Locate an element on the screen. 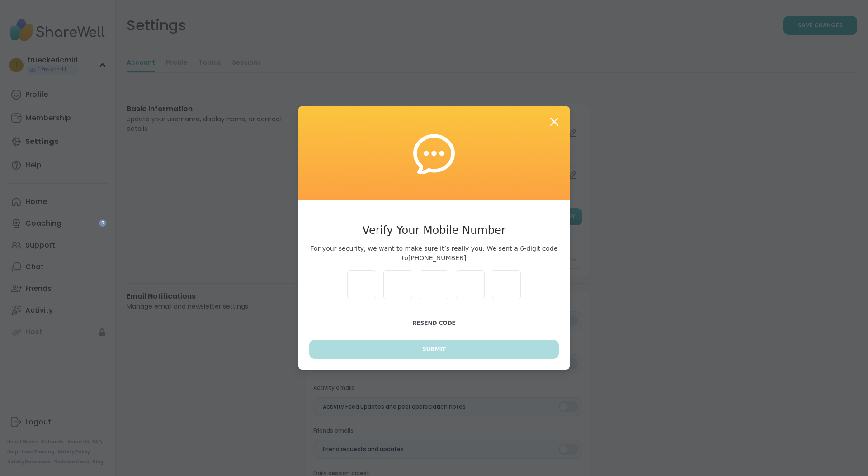 The height and width of the screenshot is (476, 868). h3: Verify Your Mobile Number is located at coordinates (434, 230).